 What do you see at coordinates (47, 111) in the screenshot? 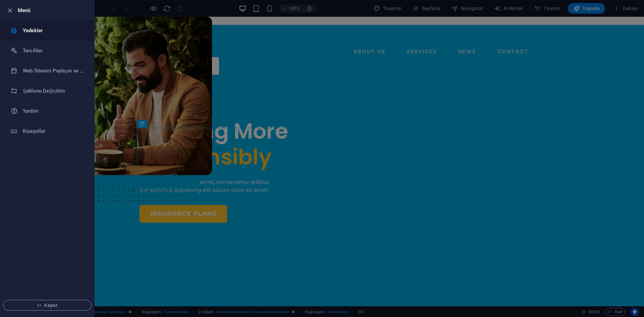
I see `a: Yardım` at bounding box center [47, 111].